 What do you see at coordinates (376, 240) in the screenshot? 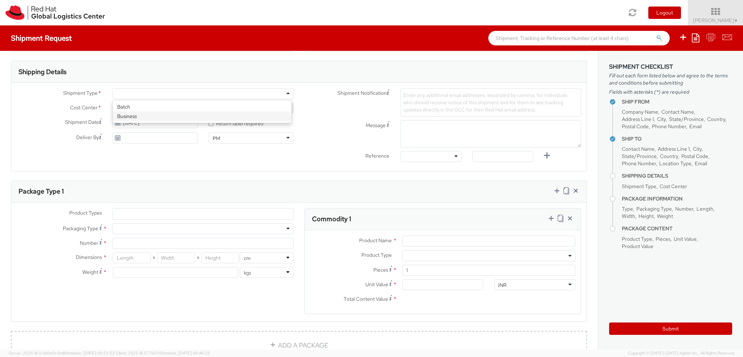
I see `span: Product Name` at bounding box center [376, 240].